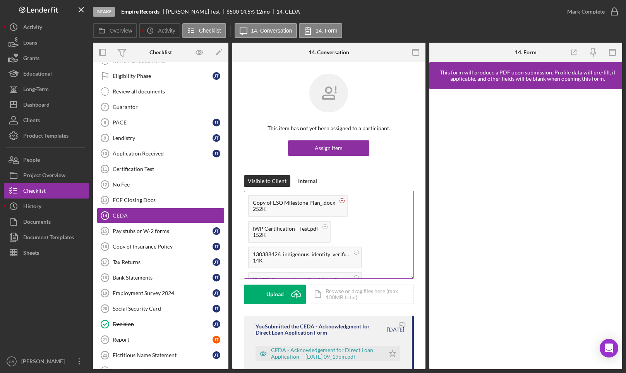 This screenshot has width=626, height=373. Describe the element at coordinates (308, 181) in the screenshot. I see `div: Internal` at that location.